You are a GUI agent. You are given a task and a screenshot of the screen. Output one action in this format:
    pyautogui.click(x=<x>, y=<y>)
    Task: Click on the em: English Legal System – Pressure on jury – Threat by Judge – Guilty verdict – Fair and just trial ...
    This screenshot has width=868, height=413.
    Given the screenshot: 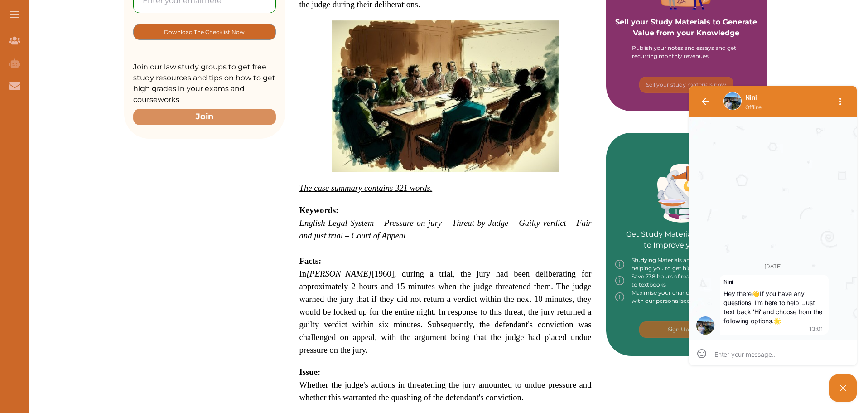 What is the action you would take?
    pyautogui.click(x=446, y=229)
    